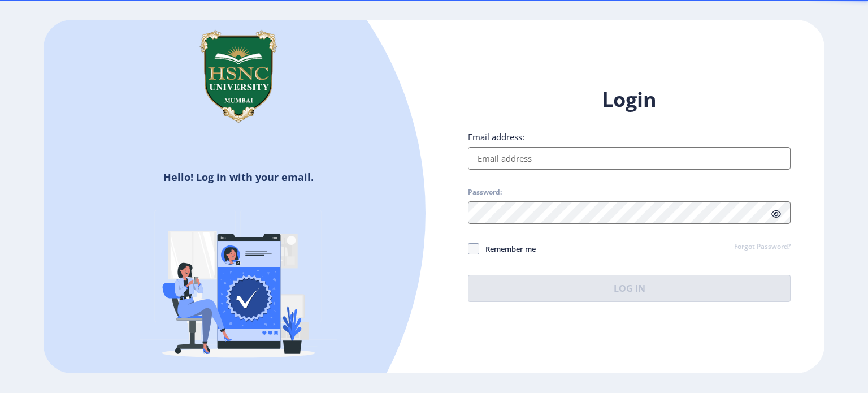 This screenshot has height=393, width=868. I want to click on button: Log In, so click(629, 288).